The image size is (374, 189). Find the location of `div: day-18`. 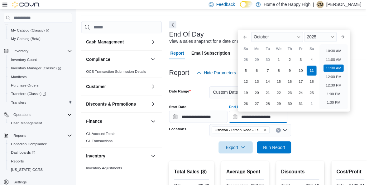

div: day-18 is located at coordinates (319, 83).